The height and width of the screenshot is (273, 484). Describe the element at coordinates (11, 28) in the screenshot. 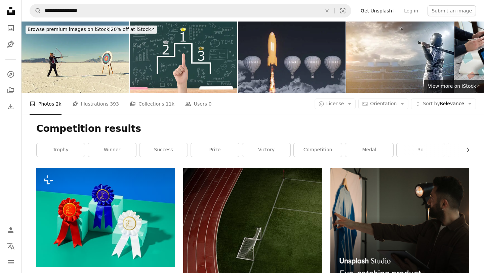

I see `a: Photos` at that location.